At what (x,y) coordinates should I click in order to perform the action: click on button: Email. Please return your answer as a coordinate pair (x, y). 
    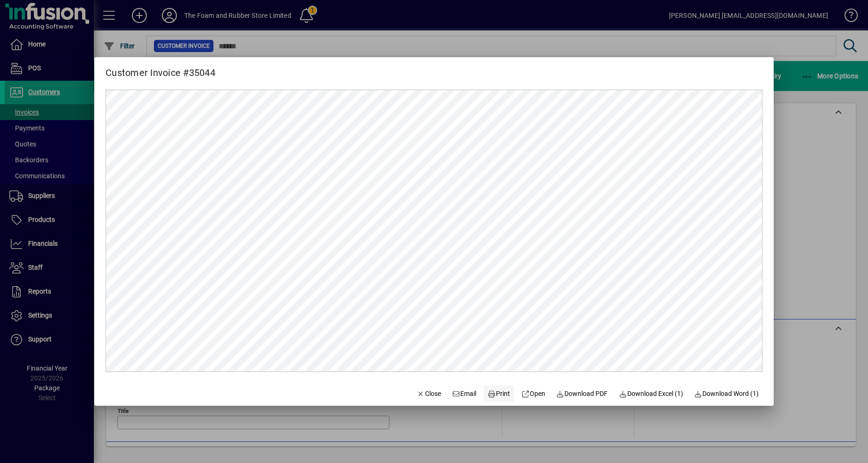
    Looking at the image, I should click on (464, 394).